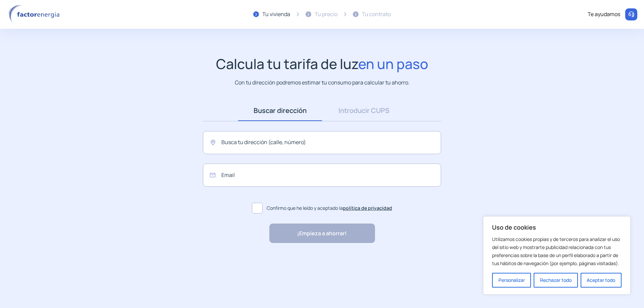 The height and width of the screenshot is (308, 644). Describe the element at coordinates (557, 227) in the screenshot. I see `p: Uso de cookies` at that location.